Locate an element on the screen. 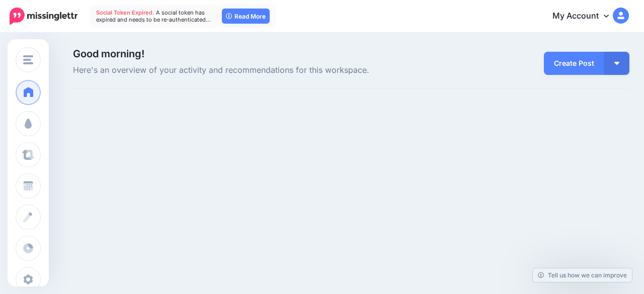 The width and height of the screenshot is (644, 294). a: My Account is located at coordinates (586, 16).